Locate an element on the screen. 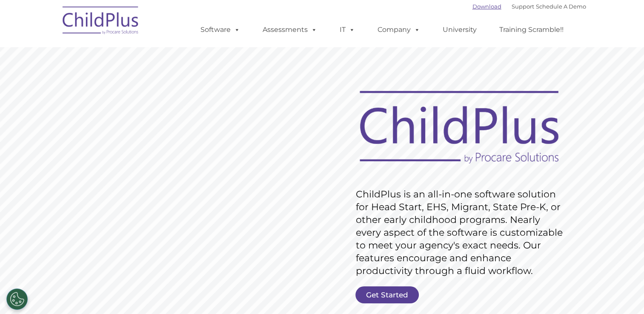 The image size is (644, 314). a: Get Started is located at coordinates (387, 295).